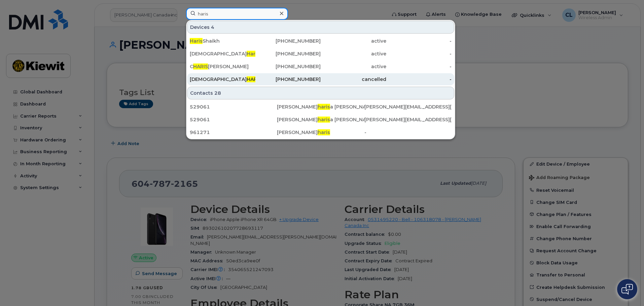  What do you see at coordinates (627, 290) in the screenshot?
I see `img: Open chat` at bounding box center [627, 290].